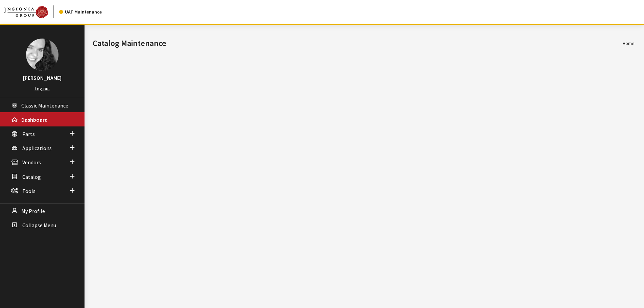  Describe the element at coordinates (42, 89) in the screenshot. I see `a: Log out` at that location.